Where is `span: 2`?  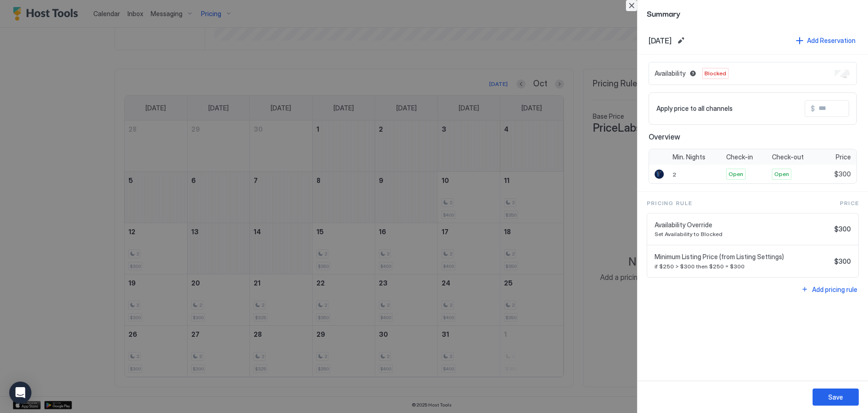
span: 2 is located at coordinates (675, 174).